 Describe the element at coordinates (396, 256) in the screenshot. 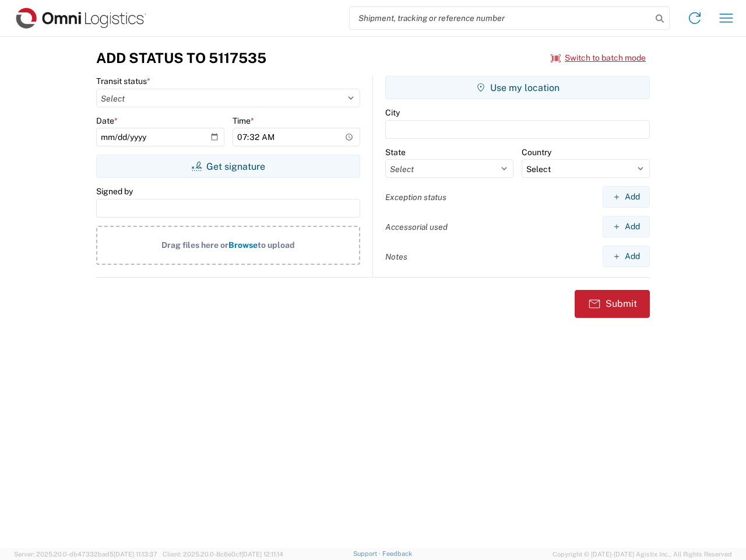

I see `label: Notes` at that location.